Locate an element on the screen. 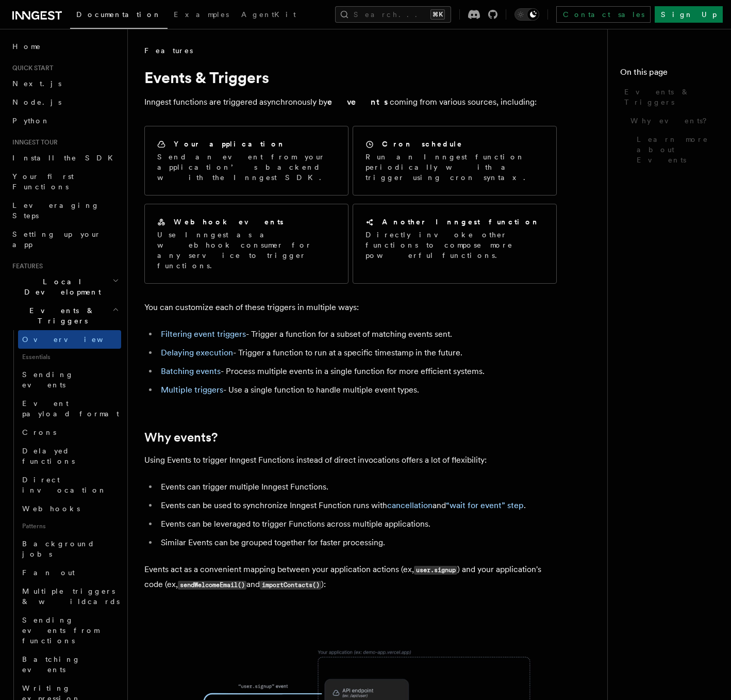 This screenshot has width=731, height=700. a: Overview is located at coordinates (70, 339).